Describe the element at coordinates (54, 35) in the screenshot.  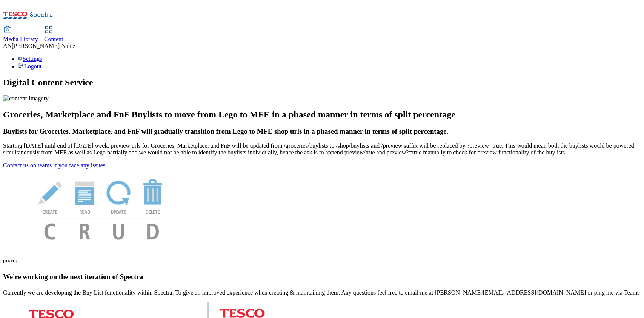
I see `a: Content` at that location.